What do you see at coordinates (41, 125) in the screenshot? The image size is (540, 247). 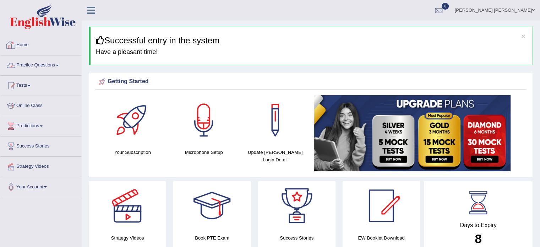 I see `a: Predictions` at bounding box center [41, 125].